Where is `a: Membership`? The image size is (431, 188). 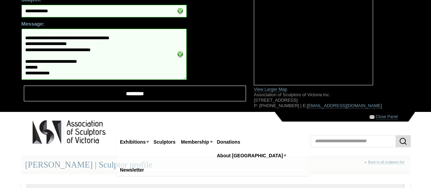 a: Membership is located at coordinates (195, 142).